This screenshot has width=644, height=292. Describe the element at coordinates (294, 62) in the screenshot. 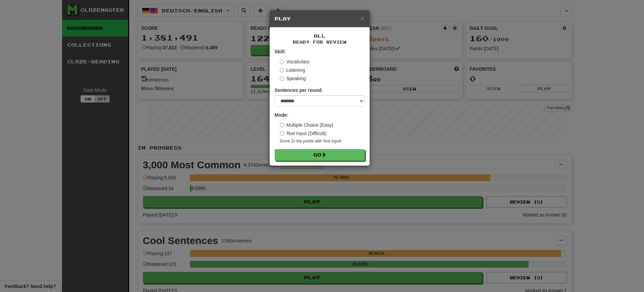

I see `label: Vocabulary` at that location.